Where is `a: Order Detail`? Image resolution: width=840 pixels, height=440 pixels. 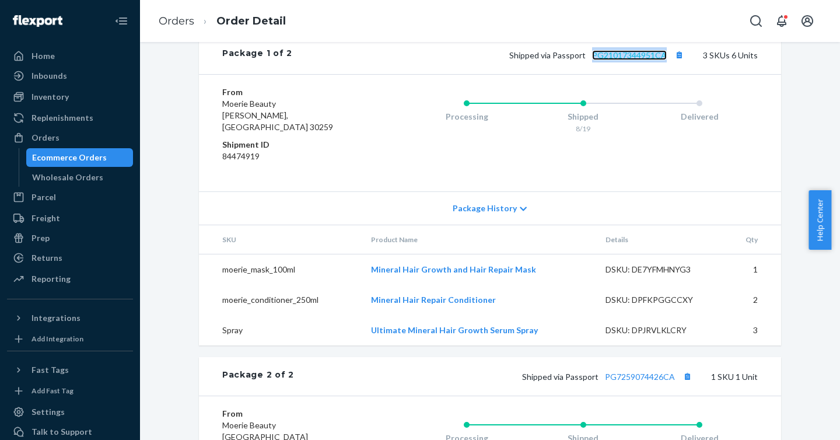
a: Order Detail is located at coordinates (251, 21).